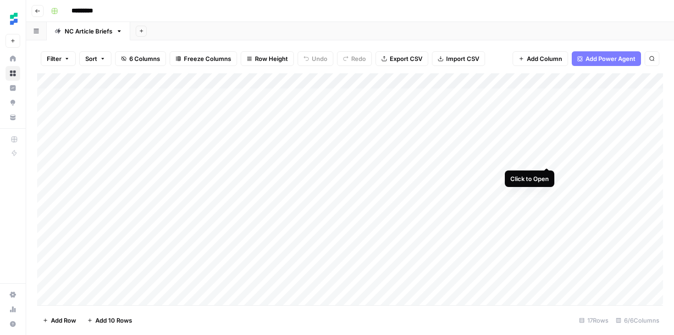 This screenshot has height=335, width=674. Describe the element at coordinates (13, 324) in the screenshot. I see `button: Help + Support` at that location.